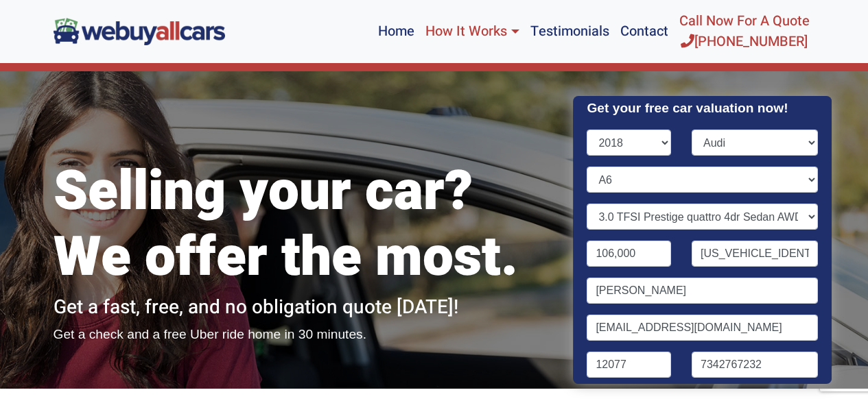 The image size is (868, 401). Describe the element at coordinates (395, 32) in the screenshot. I see `a: Home` at that location.